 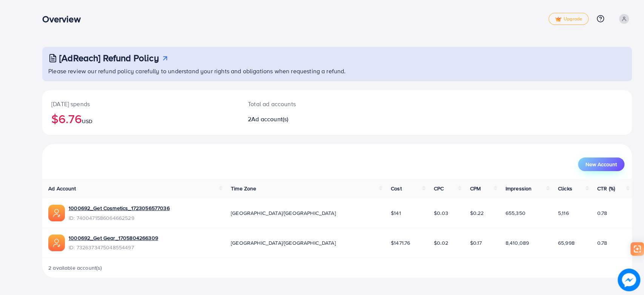 What do you see at coordinates (64, 19) in the screenshot?
I see `h3: Overview` at bounding box center [64, 19].